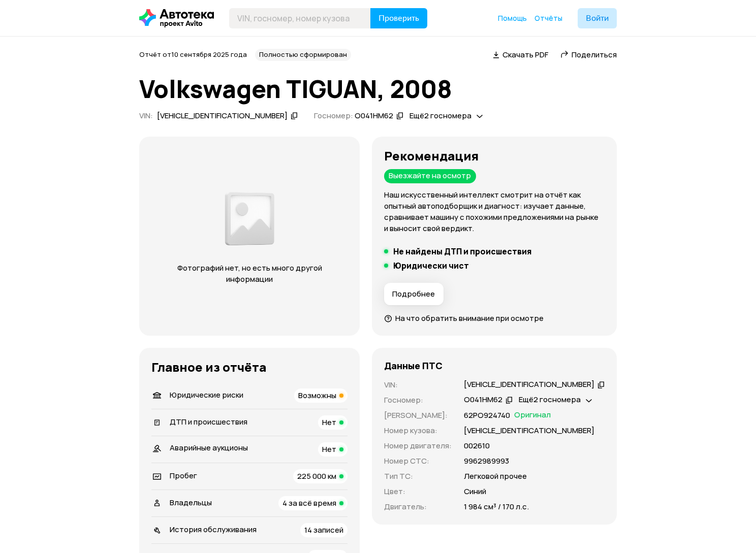  What do you see at coordinates (477, 446) in the screenshot?
I see `p: 002610` at bounding box center [477, 446].